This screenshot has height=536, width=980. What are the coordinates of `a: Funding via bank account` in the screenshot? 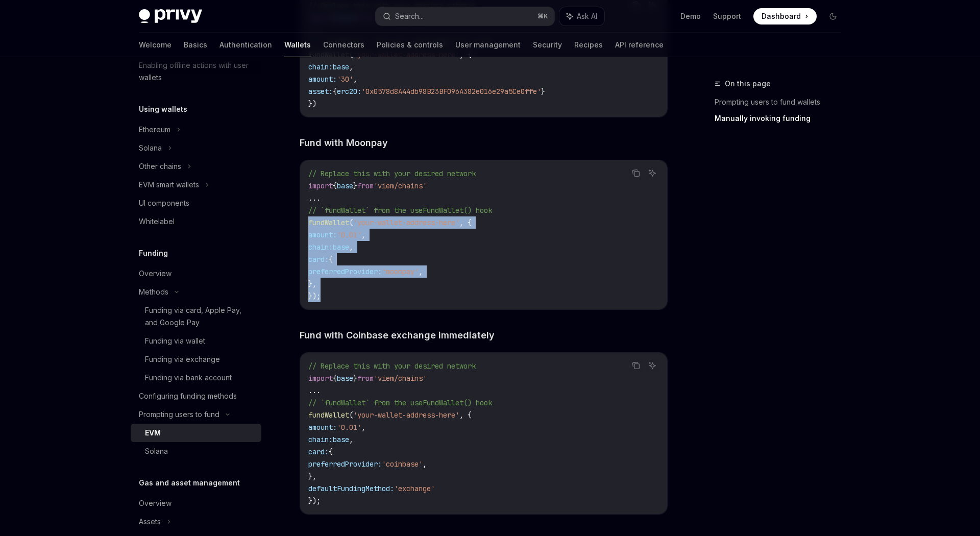 It's located at (196, 378).